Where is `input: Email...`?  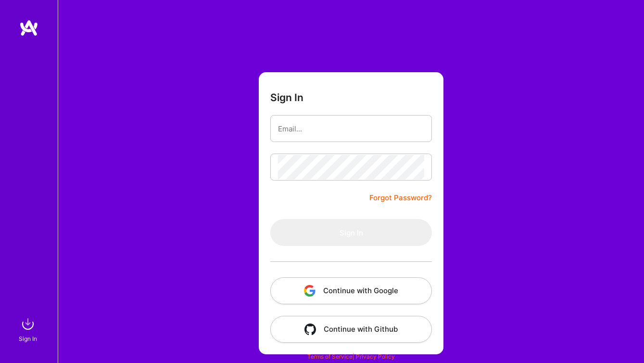
input: Email... is located at coordinates (351, 128).